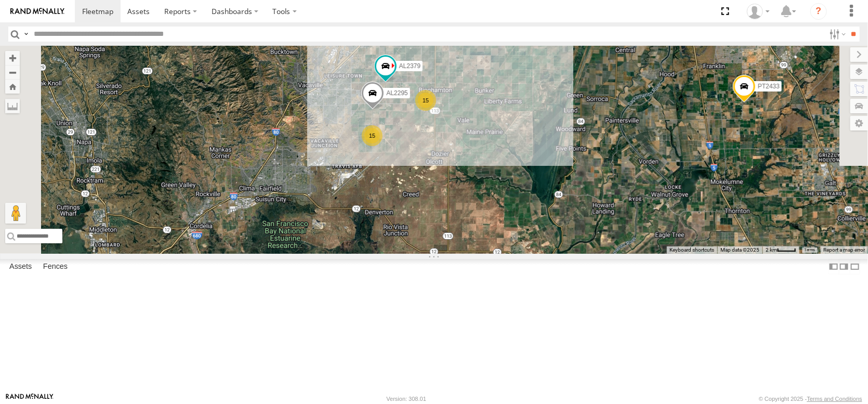 The height and width of the screenshot is (404, 868). I want to click on button: Drag Pegman onto the map to open Street View, so click(16, 213).